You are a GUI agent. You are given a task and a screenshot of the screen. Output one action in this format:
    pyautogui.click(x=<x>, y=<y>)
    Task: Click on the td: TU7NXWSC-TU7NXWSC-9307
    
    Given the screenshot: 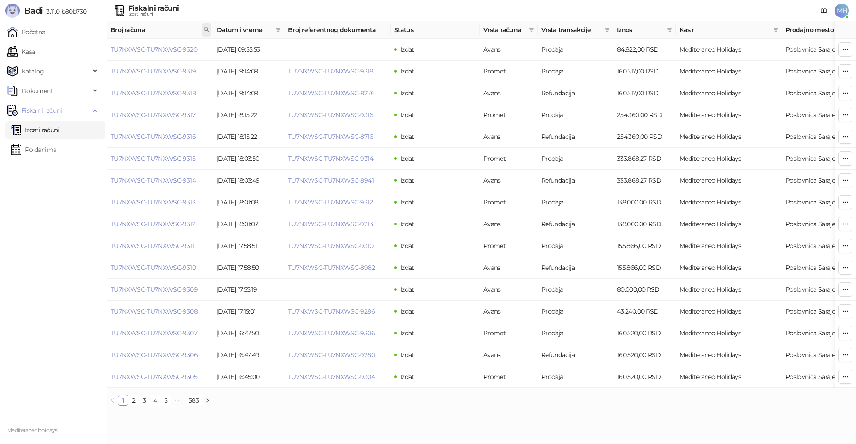 What is the action you would take?
    pyautogui.click(x=160, y=333)
    